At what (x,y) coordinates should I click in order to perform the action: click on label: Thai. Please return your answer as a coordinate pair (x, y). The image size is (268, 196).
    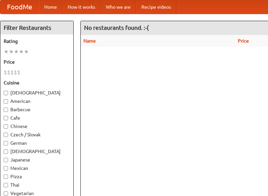
    Looking at the image, I should click on (37, 185).